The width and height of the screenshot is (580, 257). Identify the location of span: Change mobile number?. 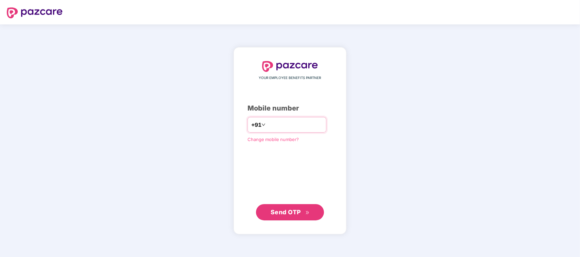
(273, 140).